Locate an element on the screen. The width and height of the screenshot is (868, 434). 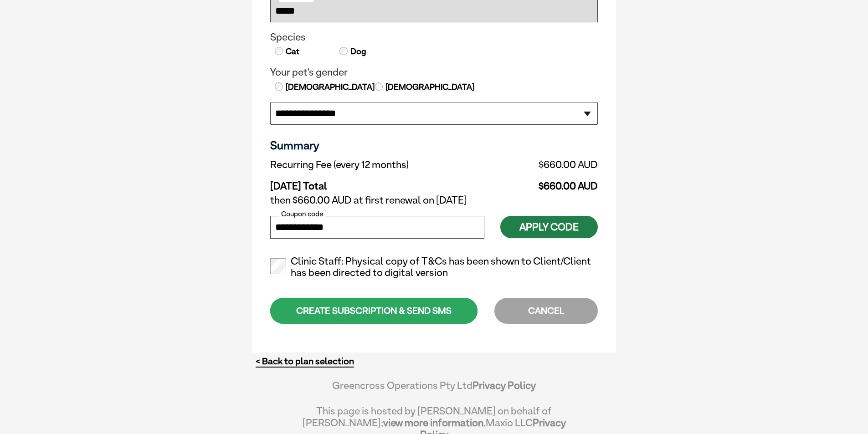
button: Apply Code is located at coordinates (549, 227).